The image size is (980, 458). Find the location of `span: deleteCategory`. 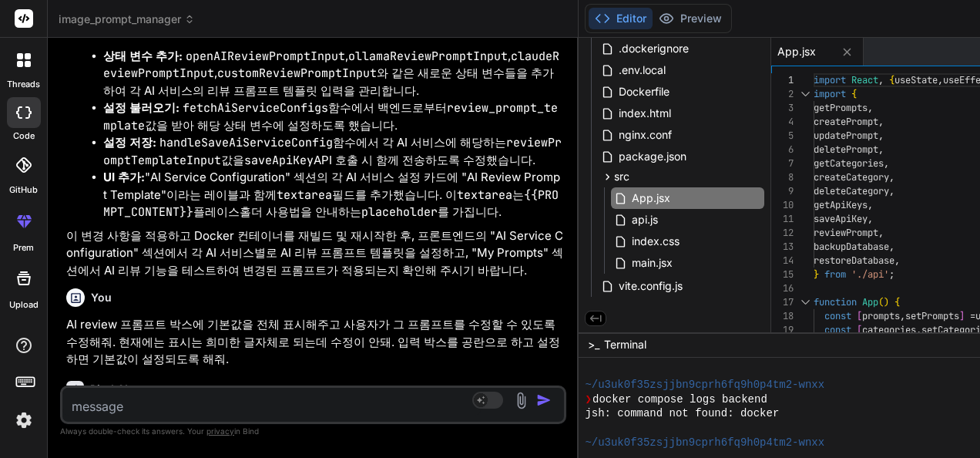

span: deleteCategory is located at coordinates (851, 191).